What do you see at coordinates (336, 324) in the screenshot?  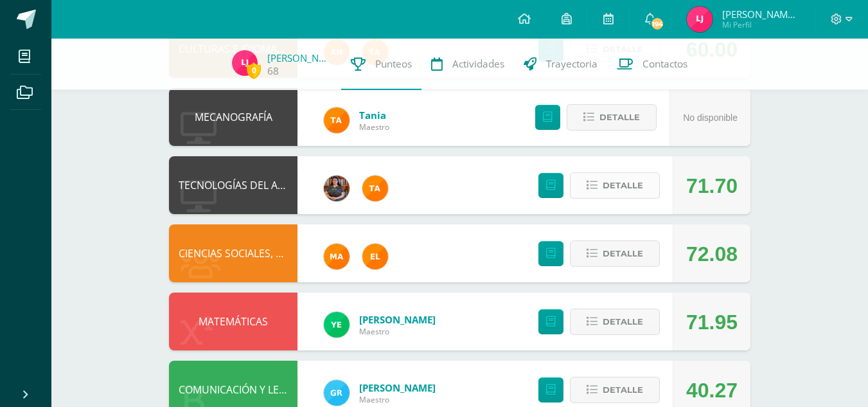 I see `img: dfa1fd8186729af5973cf42d94c5b6ba.png` at bounding box center [336, 324].